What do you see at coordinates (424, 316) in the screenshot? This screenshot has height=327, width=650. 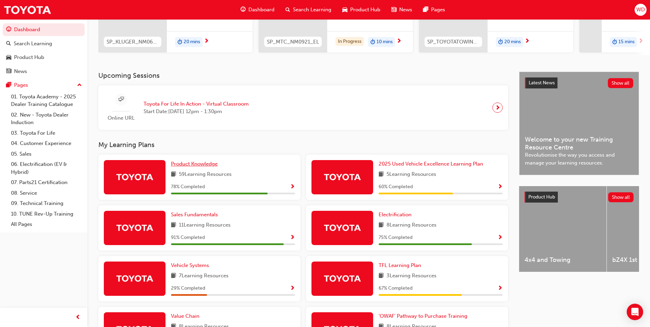 I see `a: 'OWAF' Pathway to Purchase Training` at bounding box center [424, 316].